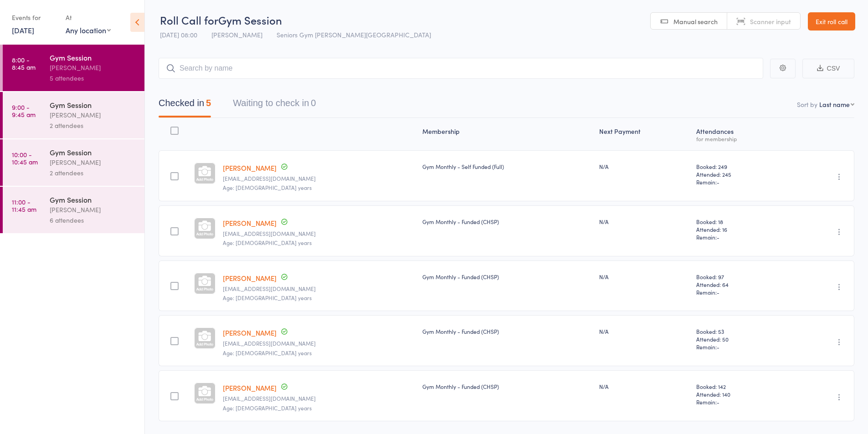 The width and height of the screenshot is (868, 434). What do you see at coordinates (460, 69) in the screenshot?
I see `input: Search by name` at bounding box center [460, 69].